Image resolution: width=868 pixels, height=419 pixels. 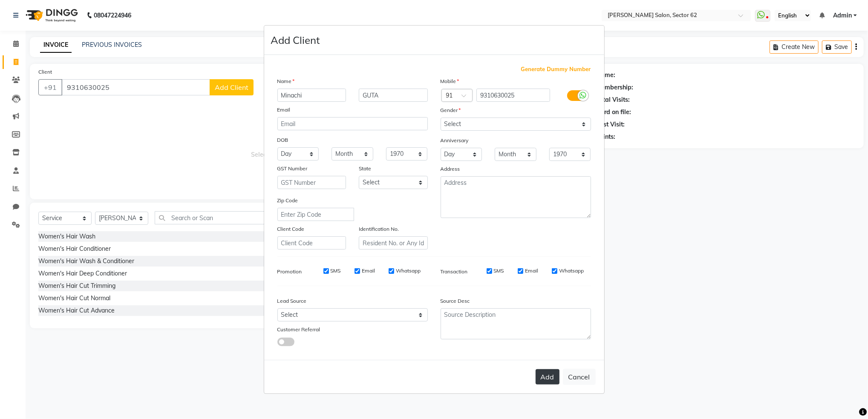 I want to click on input: Client Code, so click(x=312, y=242).